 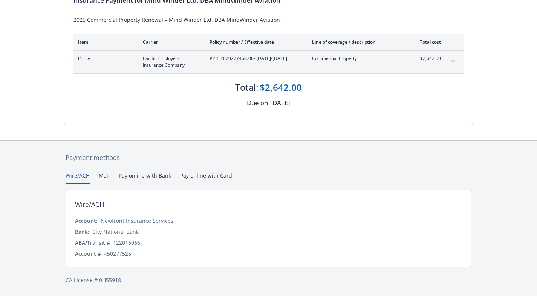 I want to click on div: Wire/ACH, so click(x=90, y=204).